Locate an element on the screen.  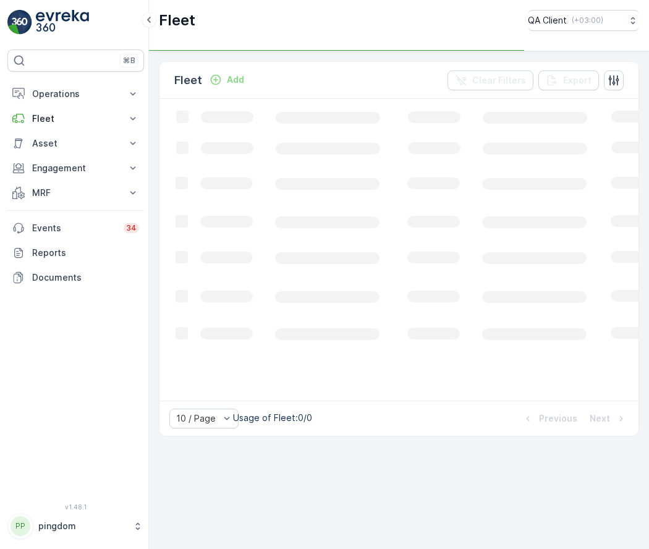
p: 34 is located at coordinates (131, 228).